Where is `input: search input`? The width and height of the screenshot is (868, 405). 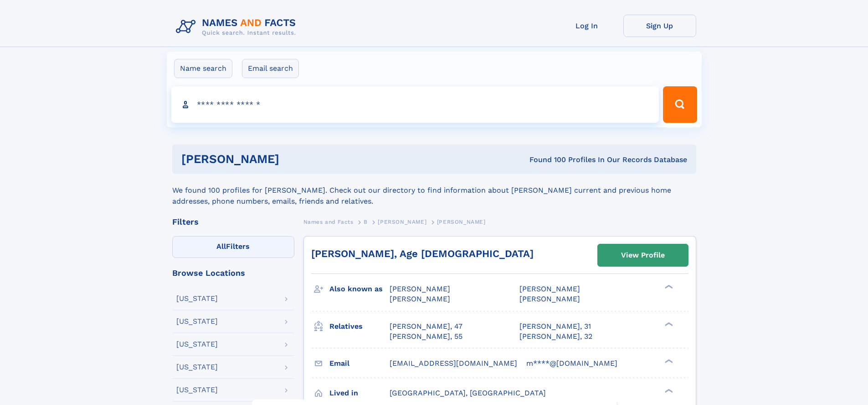
input: search input is located at coordinates (416, 104).